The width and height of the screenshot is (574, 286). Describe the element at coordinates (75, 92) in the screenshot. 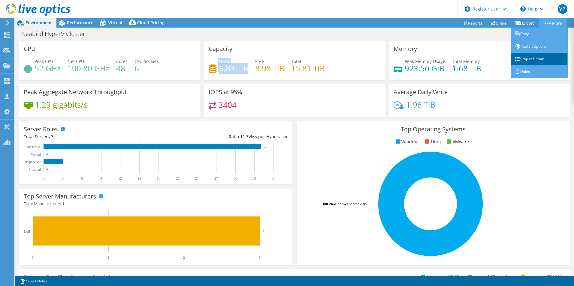

I see `h3: Peak Aggregate Network Throughput` at that location.